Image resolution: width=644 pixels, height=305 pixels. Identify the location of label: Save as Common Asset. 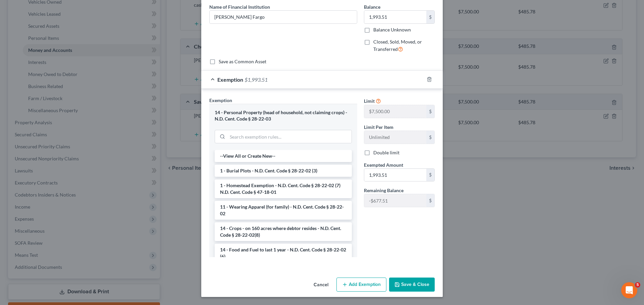
(242, 62).